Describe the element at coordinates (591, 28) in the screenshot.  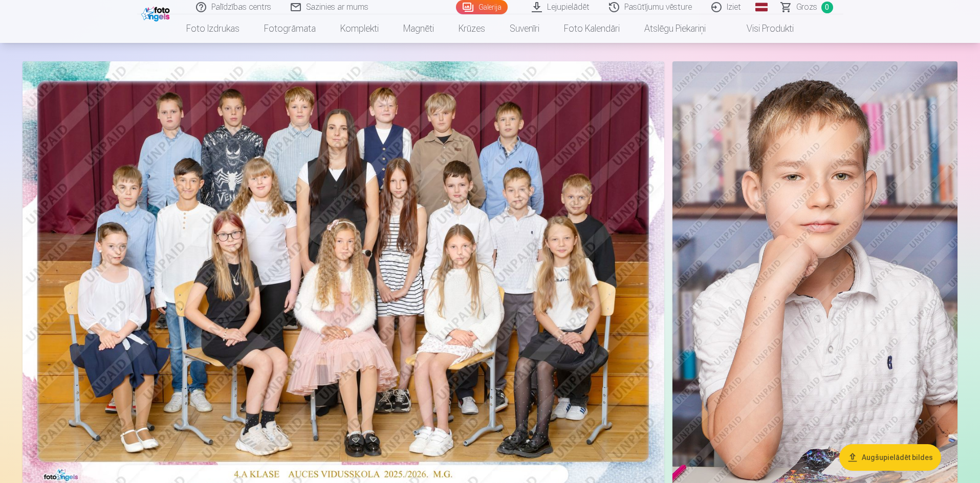
I see `a: Foto kalendāri` at that location.